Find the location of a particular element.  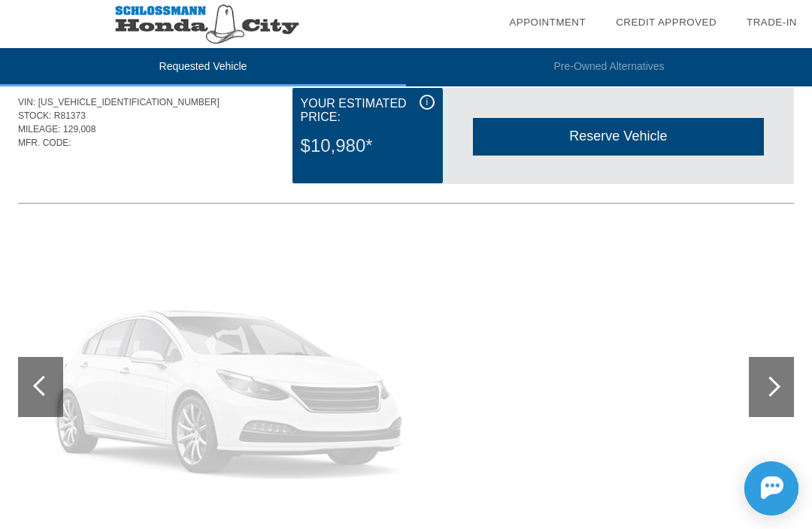

span: R81373 is located at coordinates (70, 116).